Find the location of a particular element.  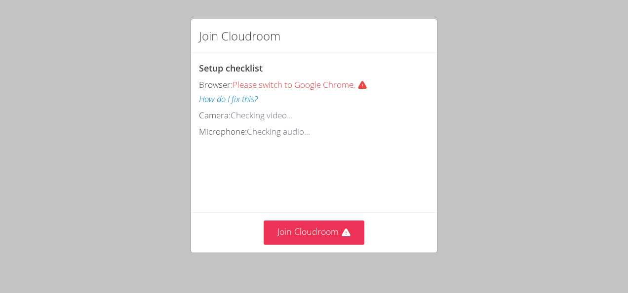

span: Please switch to Google Chrome. is located at coordinates (302, 84).